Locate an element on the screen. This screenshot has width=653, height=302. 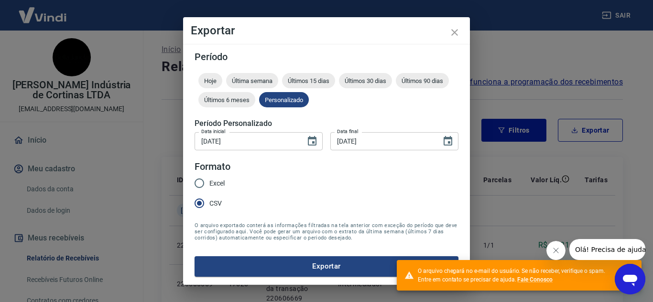
span: Últimos 15 dias is located at coordinates (308, 81).